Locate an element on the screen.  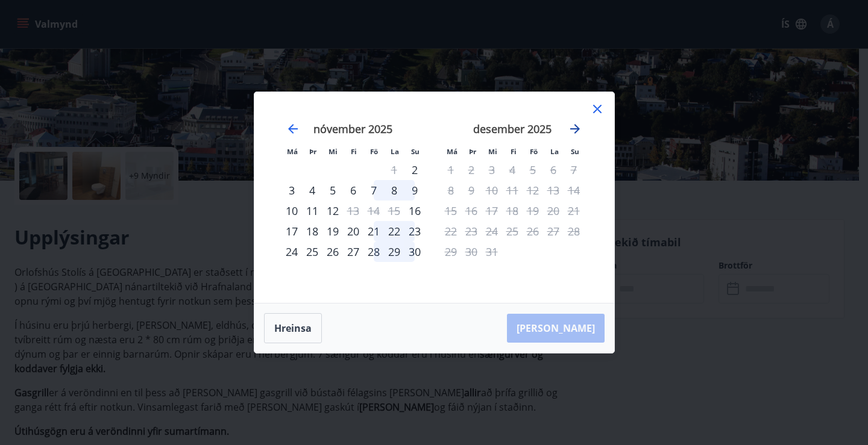
td: Not available. fimmtudagur, 25. desember 2025 is located at coordinates (512, 232).